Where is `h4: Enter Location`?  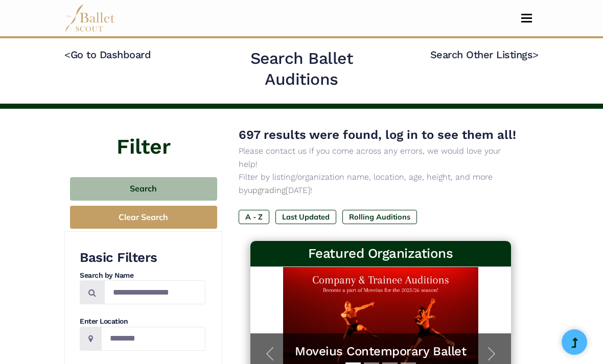 h4: Enter Location is located at coordinates (142, 321).